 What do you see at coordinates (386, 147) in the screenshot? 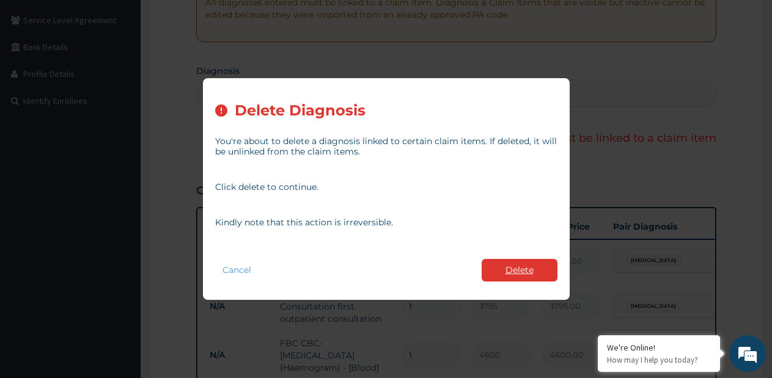
I see `p: You're about to delete a diagnosis linked to certain claim items. If deleted, it will be unlinked...` at bounding box center [386, 147].